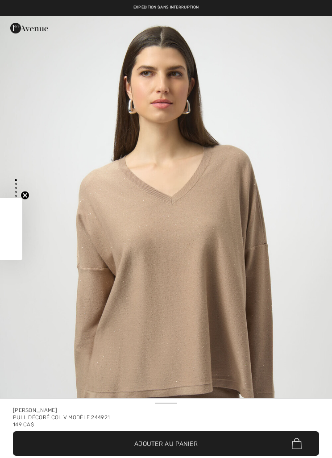  What do you see at coordinates (166, 417) in the screenshot?
I see `div: Pull décoré col v Modèle 244921` at bounding box center [166, 417].